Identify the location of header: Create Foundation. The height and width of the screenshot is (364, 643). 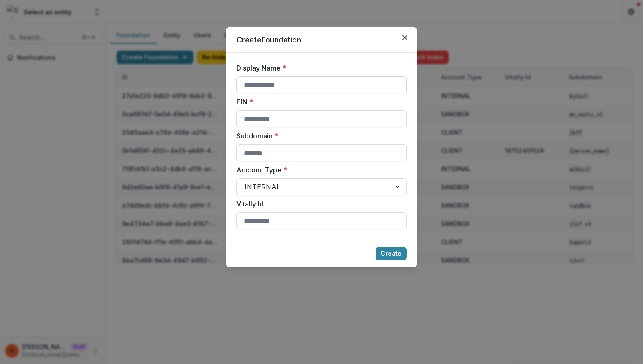
(322, 40).